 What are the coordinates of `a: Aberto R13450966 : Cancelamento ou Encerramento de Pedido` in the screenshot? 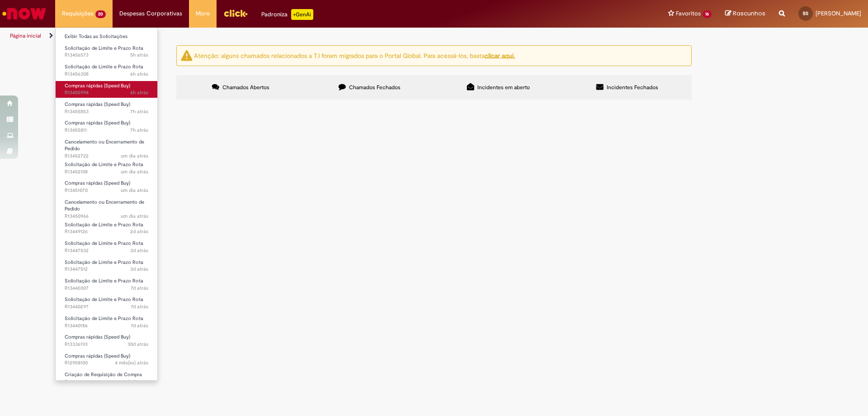 It's located at (106, 207).